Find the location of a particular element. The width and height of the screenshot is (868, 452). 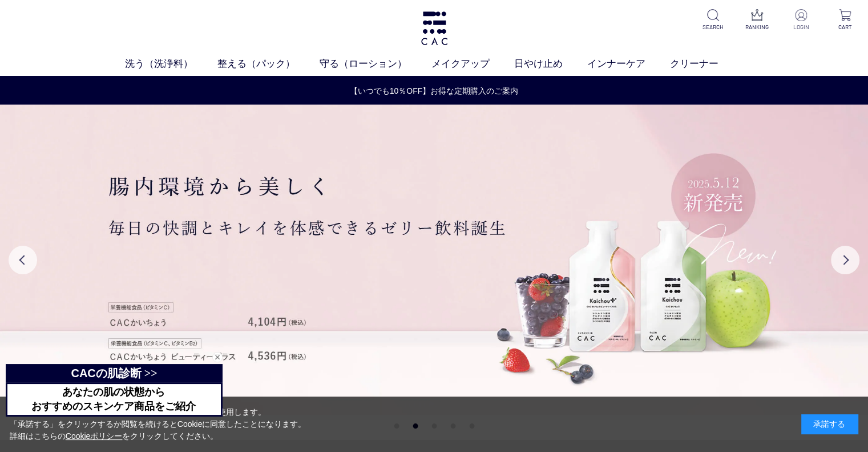

a: クリーナー is located at coordinates (707, 64).